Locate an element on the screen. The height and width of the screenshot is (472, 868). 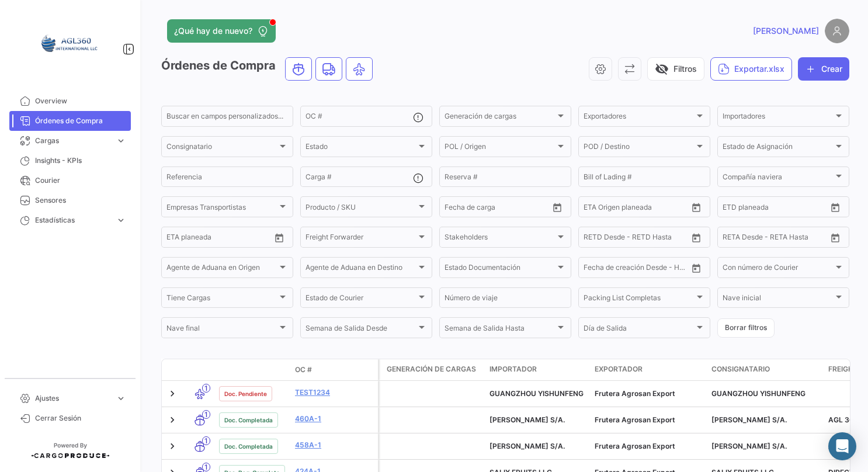
datatable-header-cell: Consignatario is located at coordinates (765, 370).